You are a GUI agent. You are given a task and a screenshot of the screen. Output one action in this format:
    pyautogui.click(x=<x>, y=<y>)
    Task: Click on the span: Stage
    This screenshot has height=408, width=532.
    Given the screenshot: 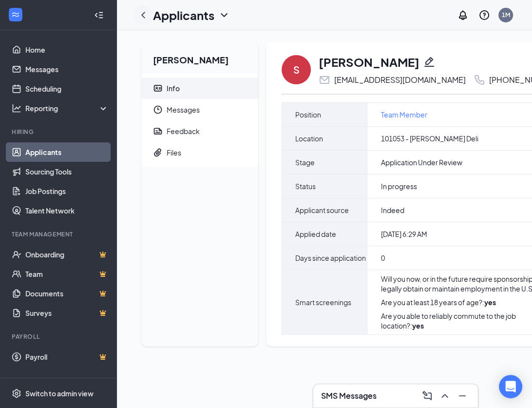 What is the action you would take?
    pyautogui.click(x=305, y=163)
    